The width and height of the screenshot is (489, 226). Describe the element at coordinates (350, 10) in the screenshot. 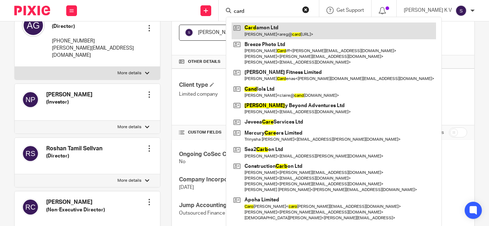

I see `span: Get Support` at that location.